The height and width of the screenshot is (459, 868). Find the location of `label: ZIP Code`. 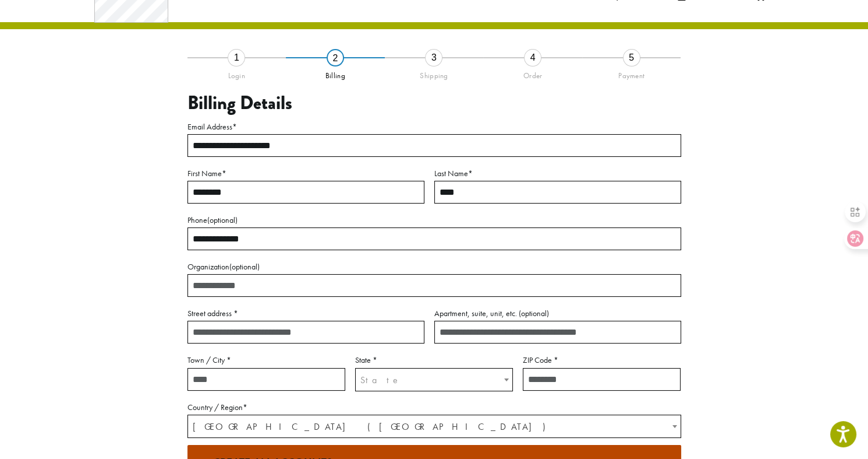

label: ZIP Code is located at coordinates (601, 360).